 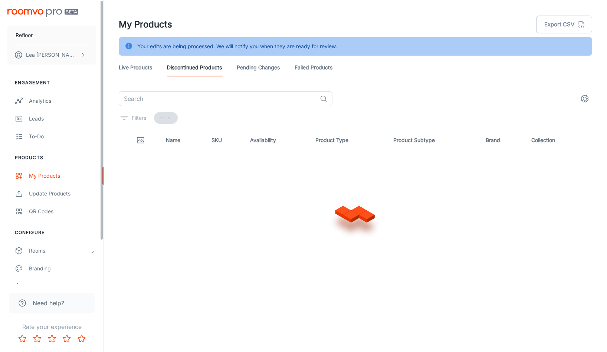 I want to click on div: Leads, so click(x=62, y=119).